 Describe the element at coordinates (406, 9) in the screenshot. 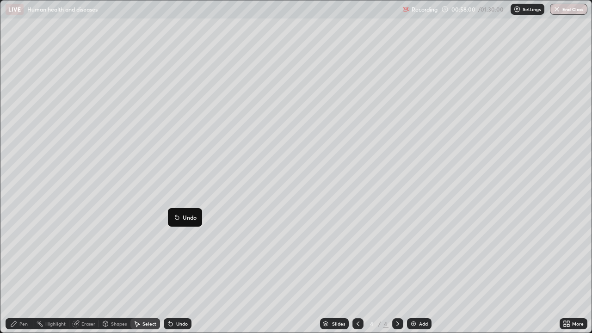

I see `img: recording.375f2c34.svg` at that location.